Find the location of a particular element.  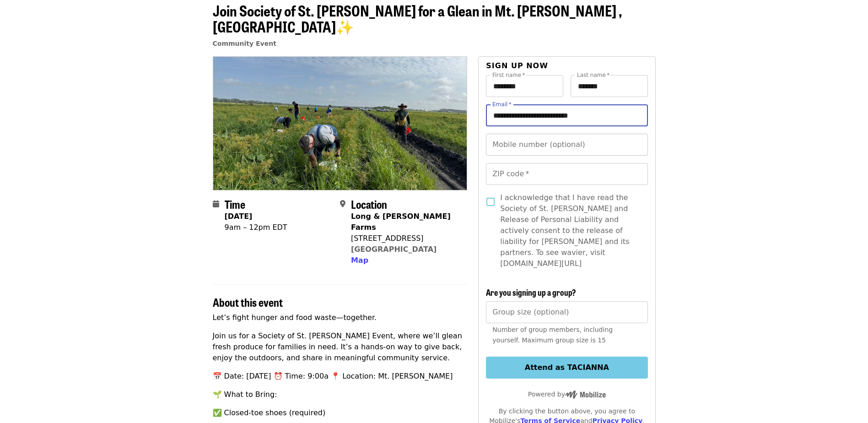

input: Mobile number (optional) is located at coordinates (566, 145).